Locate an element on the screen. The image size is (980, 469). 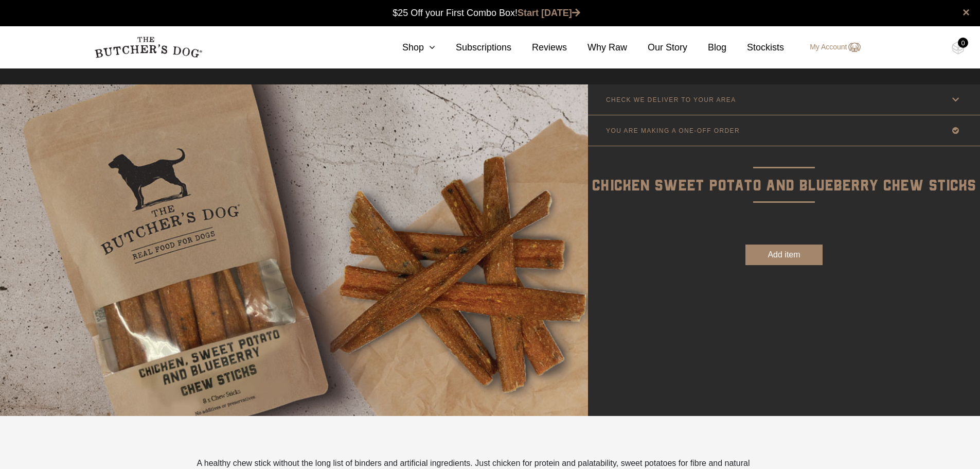
a: close is located at coordinates (966, 12).